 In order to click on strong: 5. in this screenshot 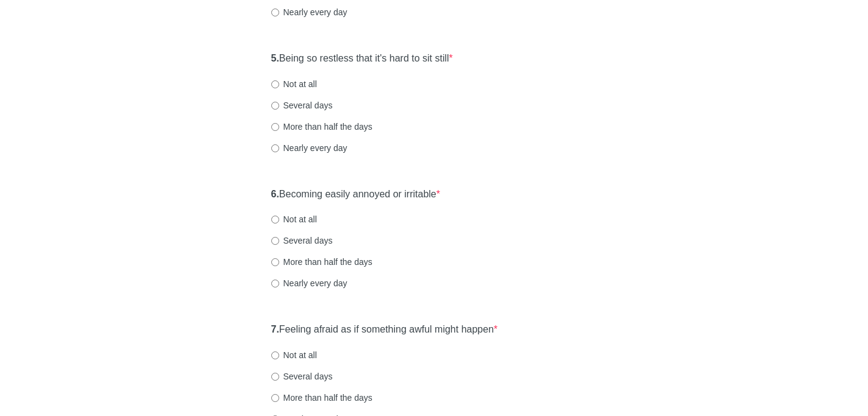, I will do `click(275, 58)`.